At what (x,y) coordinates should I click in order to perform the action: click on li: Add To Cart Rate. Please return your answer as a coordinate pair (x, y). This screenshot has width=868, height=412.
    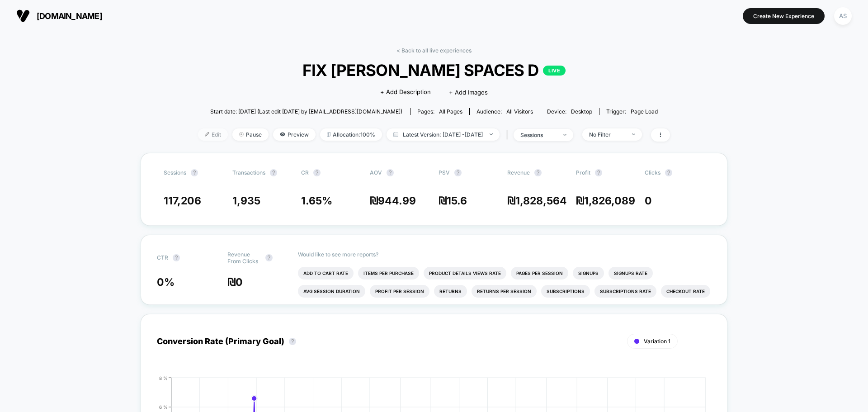
    Looking at the image, I should click on (325, 273).